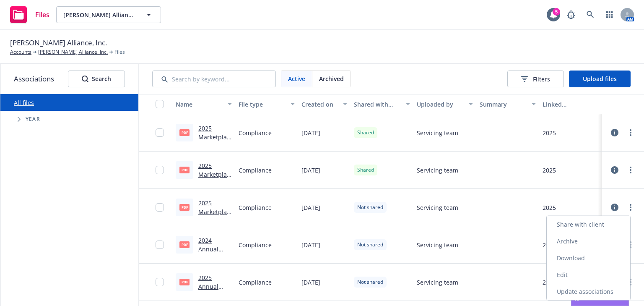 The height and width of the screenshot is (306, 644). What do you see at coordinates (324, 104) in the screenshot?
I see `button: Created on` at bounding box center [324, 104].